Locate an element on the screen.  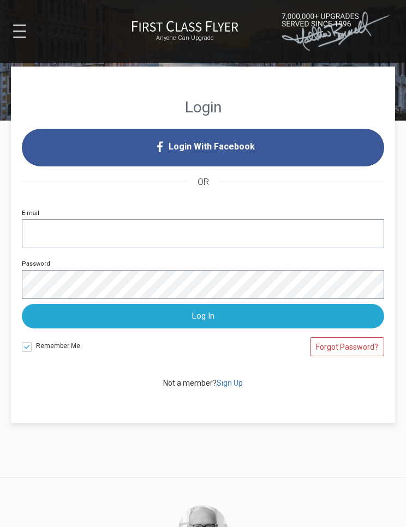
input: Log In is located at coordinates (203, 316).